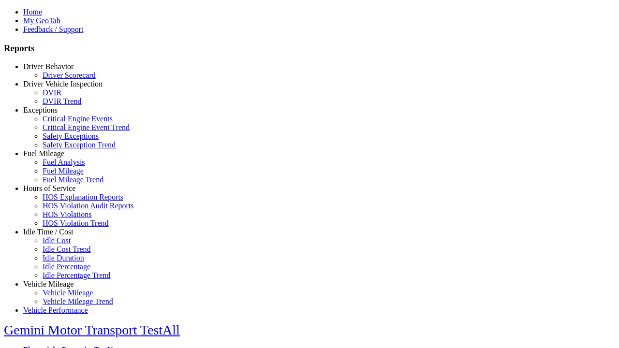 The width and height of the screenshot is (619, 348). What do you see at coordinates (48, 66) in the screenshot?
I see `a: Driver Behavior` at bounding box center [48, 66].